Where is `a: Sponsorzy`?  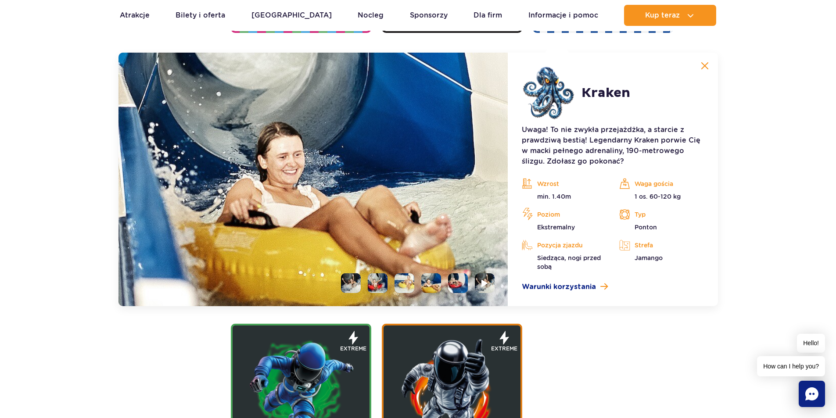 a: Sponsorzy is located at coordinates (429, 15).